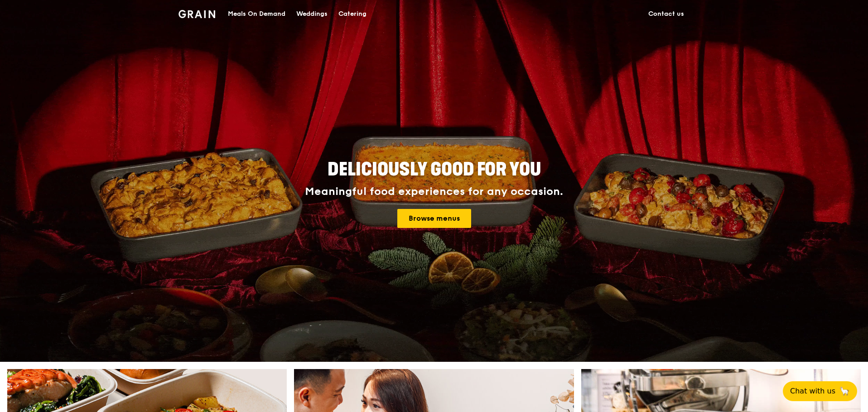  Describe the element at coordinates (352, 14) in the screenshot. I see `div: Catering` at that location.